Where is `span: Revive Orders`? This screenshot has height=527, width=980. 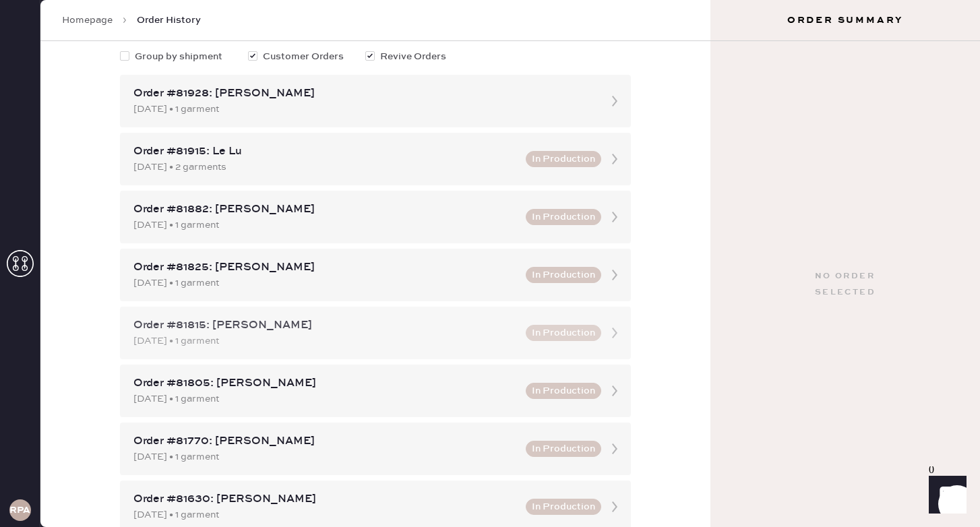 span: Revive Orders is located at coordinates (413, 57).